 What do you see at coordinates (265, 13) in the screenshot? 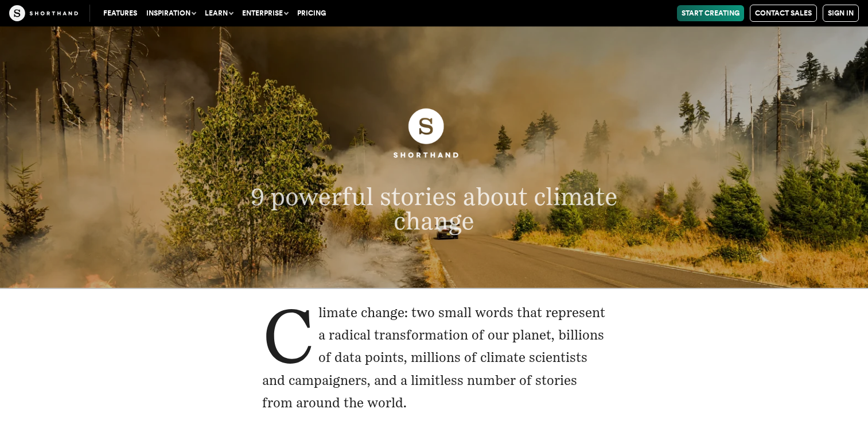
I see `button: Enterprise` at bounding box center [265, 13].